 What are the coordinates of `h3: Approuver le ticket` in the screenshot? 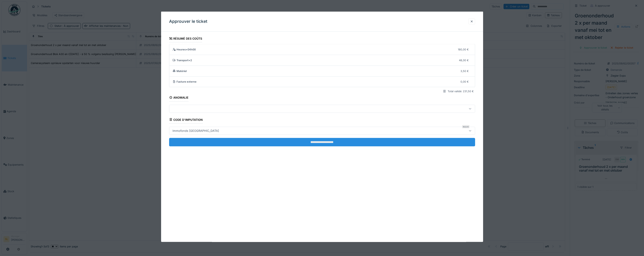 It's located at (188, 21).